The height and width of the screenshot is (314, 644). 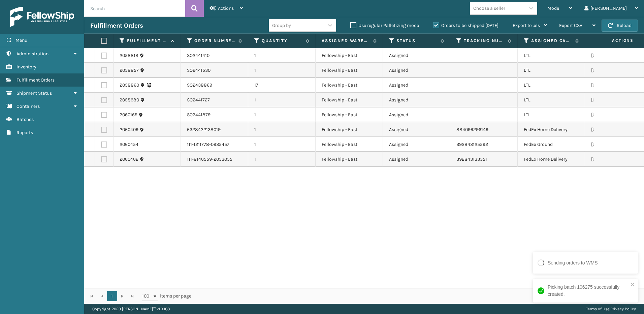 I want to click on div: Picking batch 106275 successfully created., so click(x=588, y=291).